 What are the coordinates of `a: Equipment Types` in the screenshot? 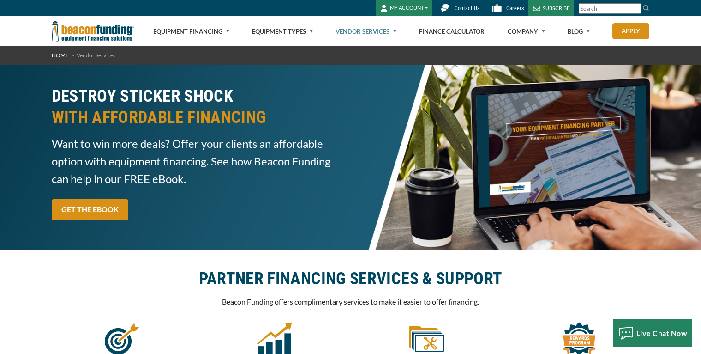 It's located at (283, 31).